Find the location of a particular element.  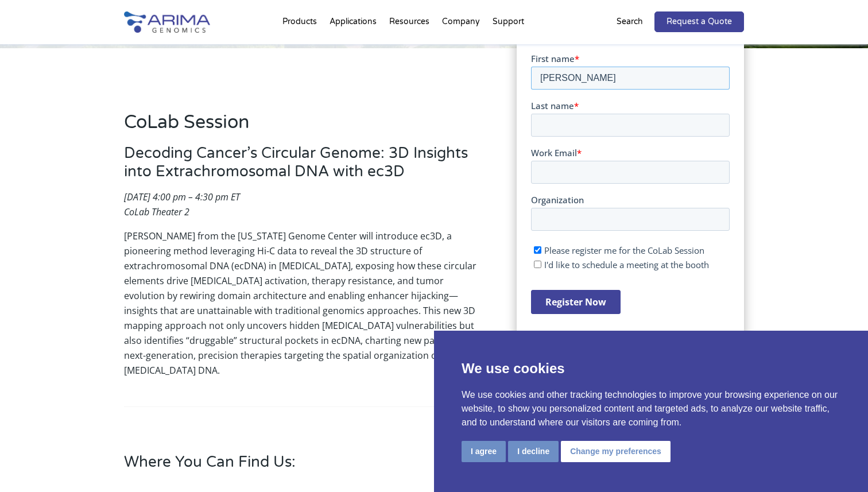

span: I'd like to schedule a meeting at the booth is located at coordinates (95, 212).